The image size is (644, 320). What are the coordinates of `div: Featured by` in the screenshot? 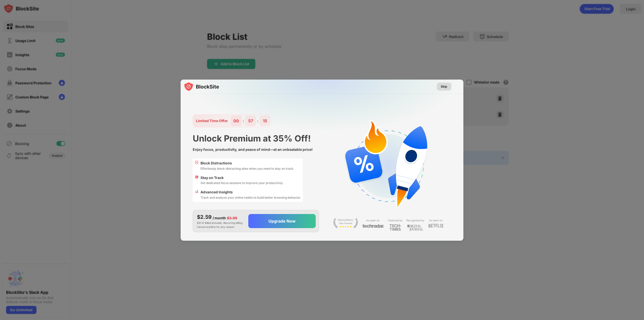 It's located at (395, 220).